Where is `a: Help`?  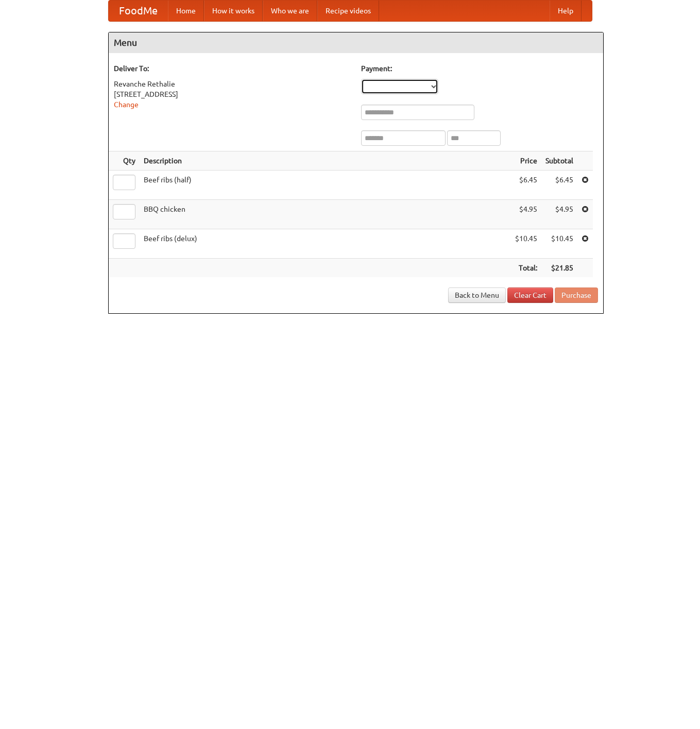 a: Help is located at coordinates (566, 11).